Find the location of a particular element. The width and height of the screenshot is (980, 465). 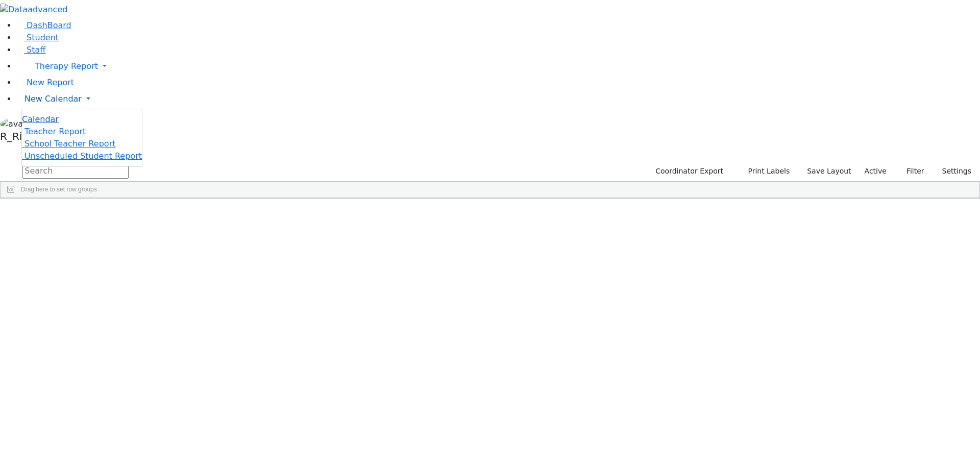

span: New Report is located at coordinates (50, 82).